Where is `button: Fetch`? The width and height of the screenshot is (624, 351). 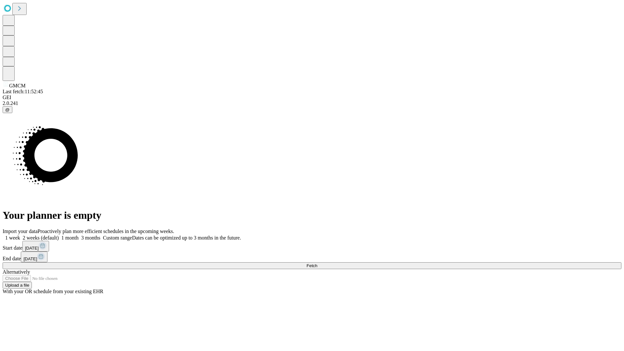 button: Fetch is located at coordinates (312, 265).